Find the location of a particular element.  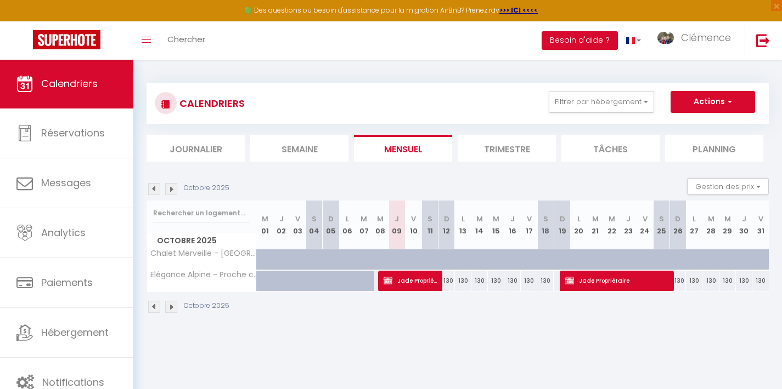

th: 17 is located at coordinates (529, 225).